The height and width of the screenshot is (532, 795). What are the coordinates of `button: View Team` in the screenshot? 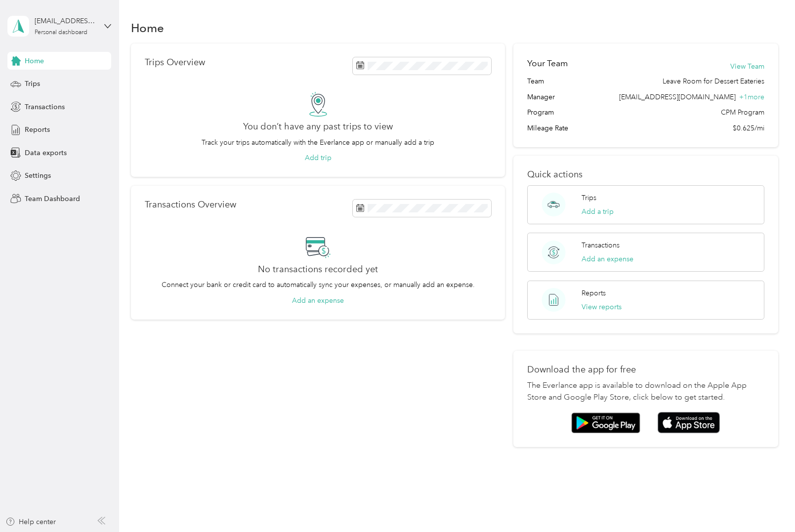 It's located at (747, 66).